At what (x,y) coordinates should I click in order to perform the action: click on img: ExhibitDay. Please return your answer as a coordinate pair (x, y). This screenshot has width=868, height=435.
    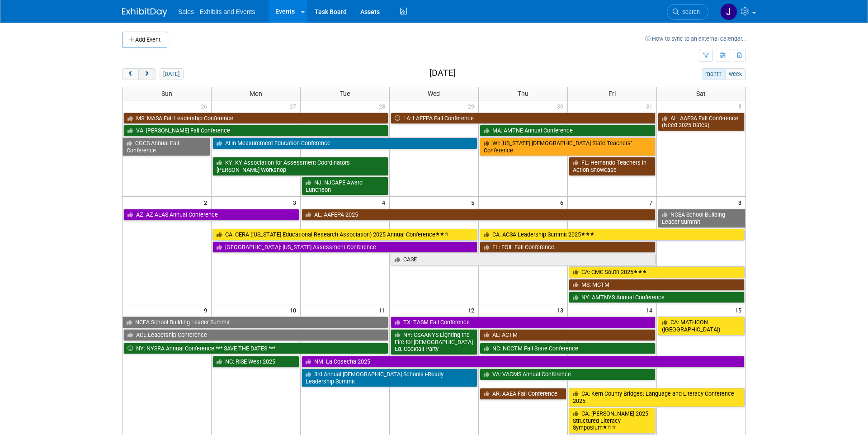
    Looking at the image, I should click on (145, 12).